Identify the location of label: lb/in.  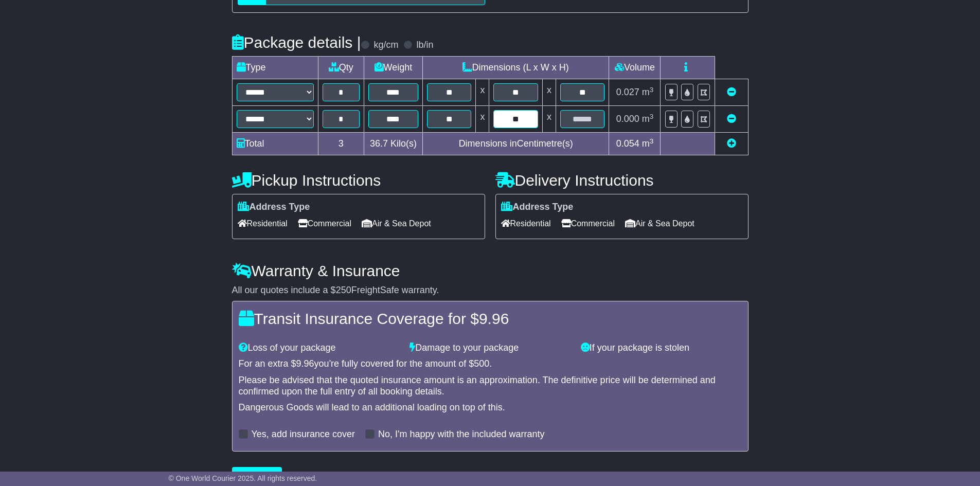
(424, 45).